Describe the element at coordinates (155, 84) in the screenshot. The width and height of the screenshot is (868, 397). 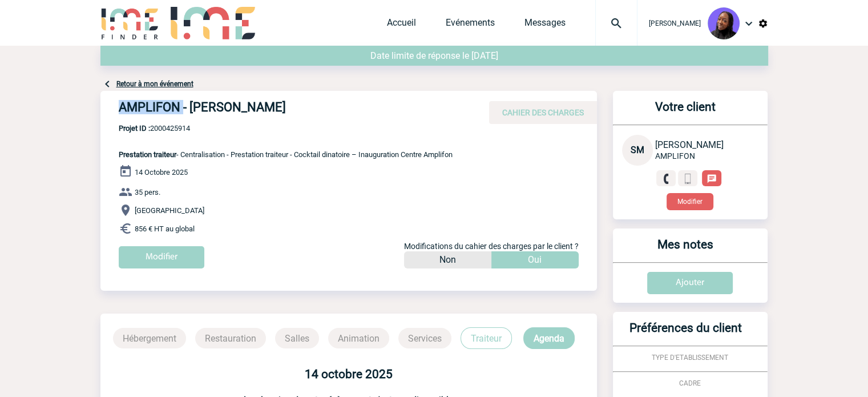
I see `a: Retour à mon événement` at that location.